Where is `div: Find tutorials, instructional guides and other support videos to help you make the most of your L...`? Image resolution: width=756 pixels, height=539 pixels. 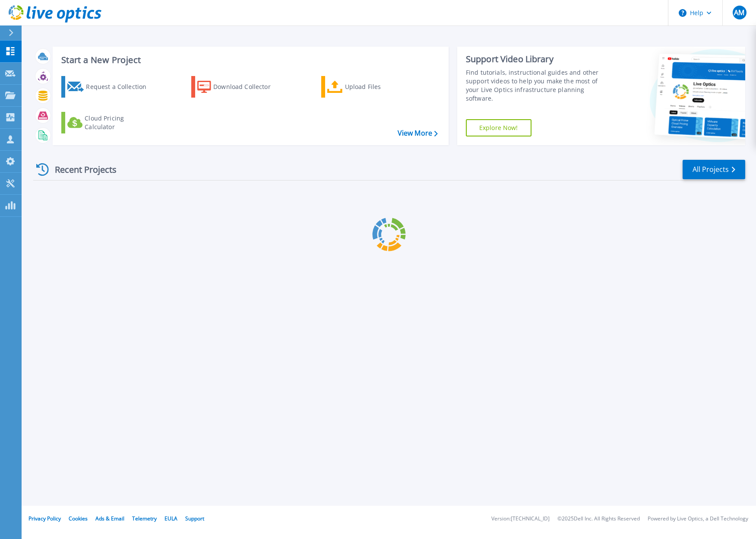 div: Find tutorials, instructional guides and other support videos to help you make the most of your L... is located at coordinates (539, 86).